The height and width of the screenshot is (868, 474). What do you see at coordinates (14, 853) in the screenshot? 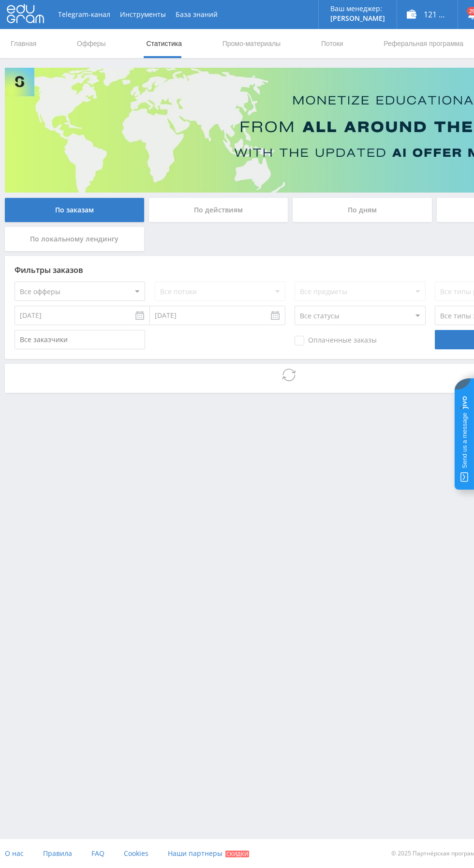
I see `span: О нас` at bounding box center [14, 853].